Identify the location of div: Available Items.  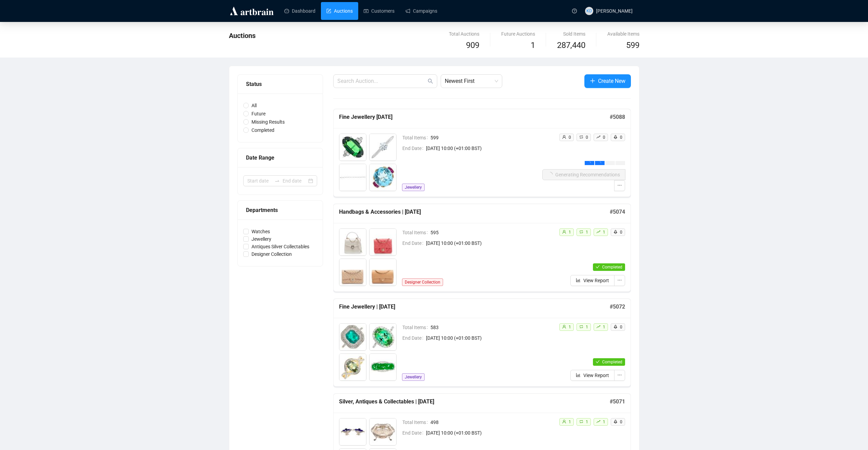
(624, 34).